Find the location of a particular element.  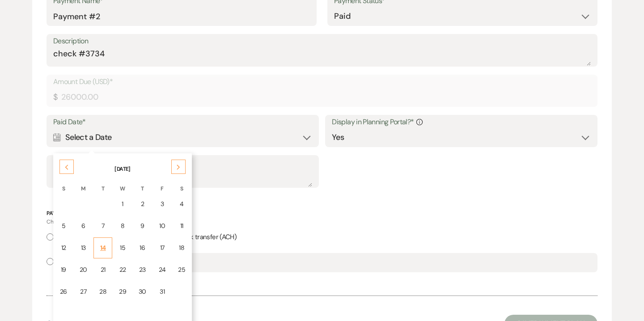

th: W is located at coordinates (122, 184).